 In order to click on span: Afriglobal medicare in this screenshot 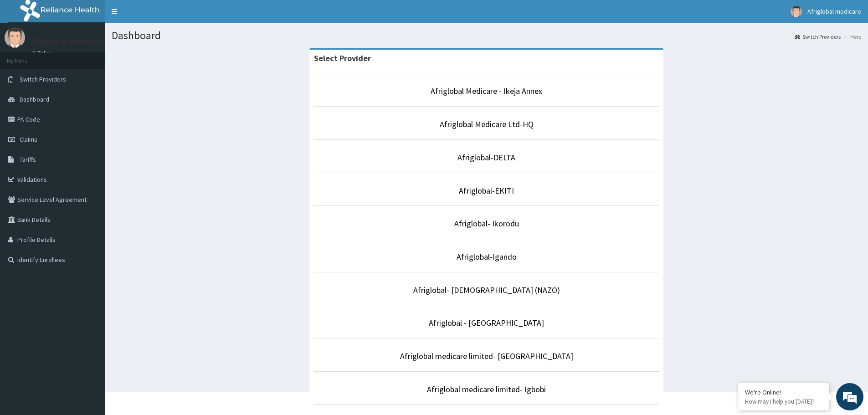, I will do `click(835, 12)`.